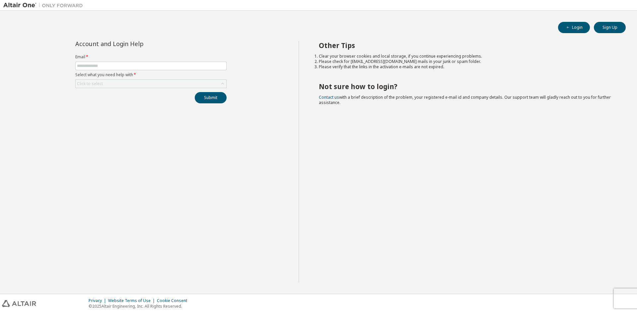 This screenshot has height=313, width=637. What do you see at coordinates (466, 56) in the screenshot?
I see `li: Clear your browser cookies and local storage, if you continue experiencing problems.` at bounding box center [466, 56].